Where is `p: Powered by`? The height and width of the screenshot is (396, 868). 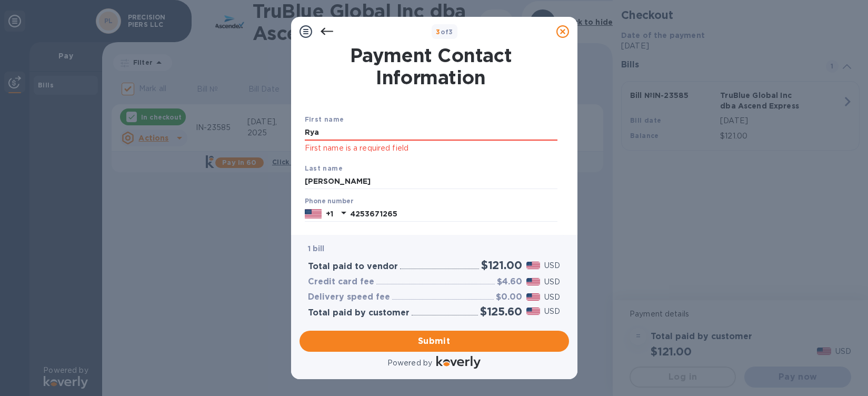
p: Powered by is located at coordinates (410, 363).